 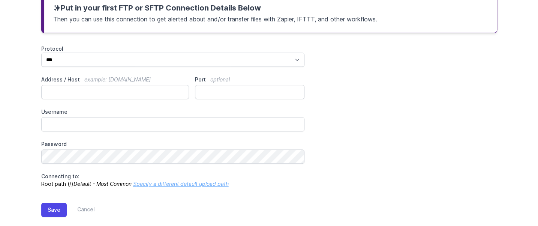 I want to click on a: Specify a different default upload path, so click(x=181, y=183).